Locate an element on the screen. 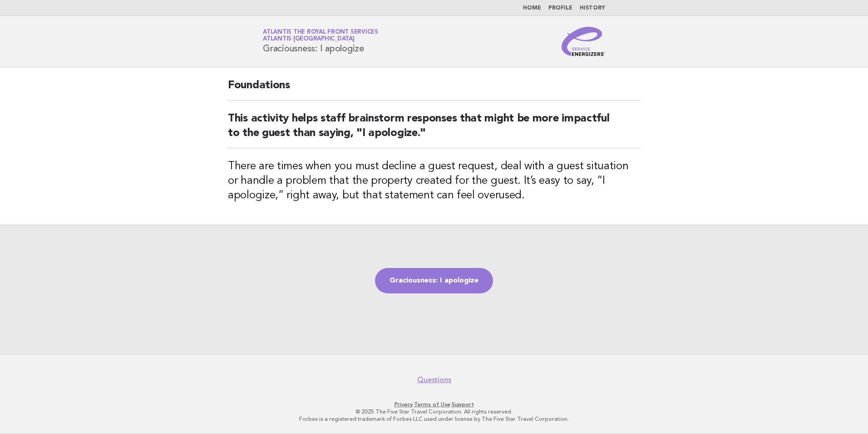 This screenshot has width=868, height=434. h1: Graciousness: I apologize is located at coordinates (320, 41).